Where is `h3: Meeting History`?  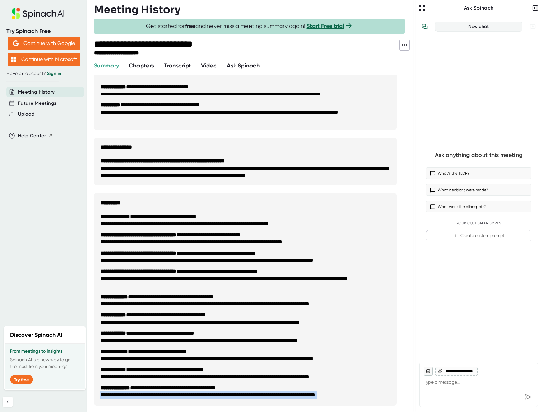 h3: Meeting History is located at coordinates (137, 10).